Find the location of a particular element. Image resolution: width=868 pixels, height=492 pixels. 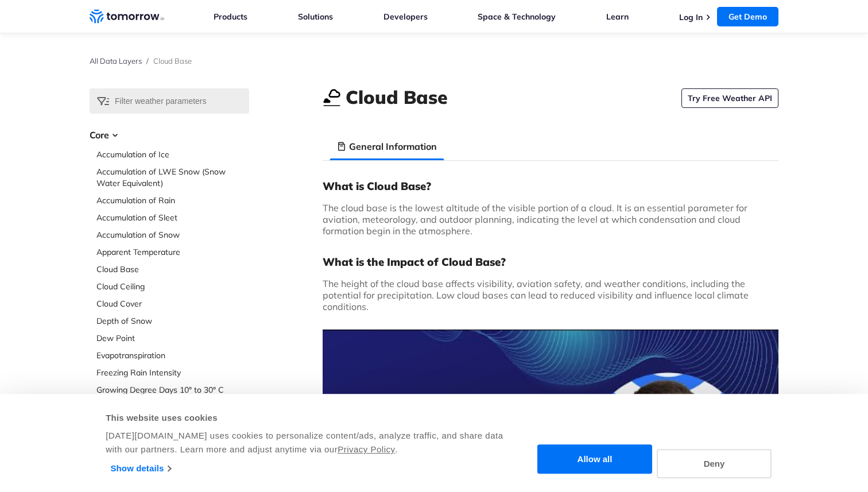

a: Accumulation of Sleet is located at coordinates (173, 218).